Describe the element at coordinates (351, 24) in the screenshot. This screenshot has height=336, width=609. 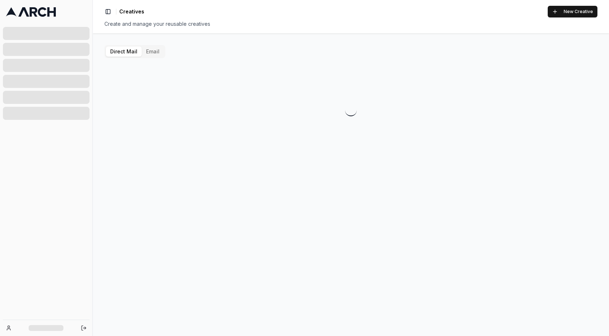
I see `div: Create and manage your reusable creatives` at that location.